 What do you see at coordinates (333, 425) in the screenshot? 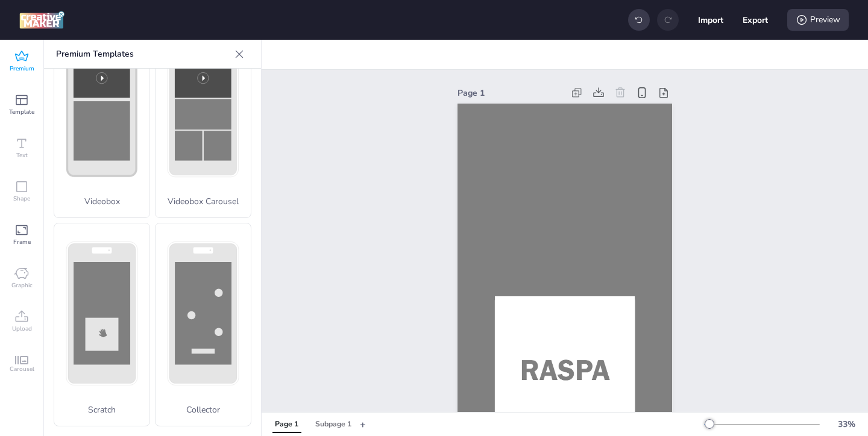
I see `div: Subpage 1` at bounding box center [333, 425].